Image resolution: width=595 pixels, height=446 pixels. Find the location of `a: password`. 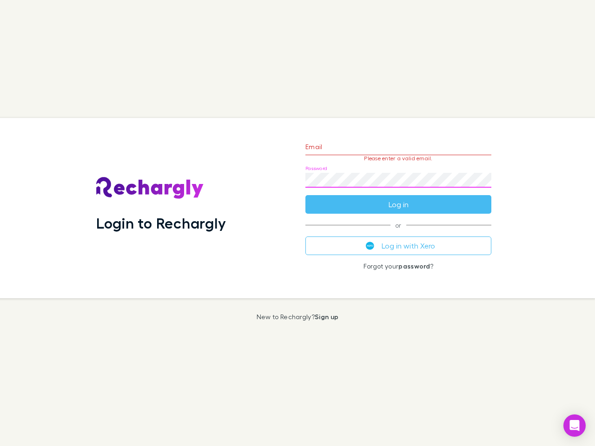

a: password is located at coordinates (414, 266).